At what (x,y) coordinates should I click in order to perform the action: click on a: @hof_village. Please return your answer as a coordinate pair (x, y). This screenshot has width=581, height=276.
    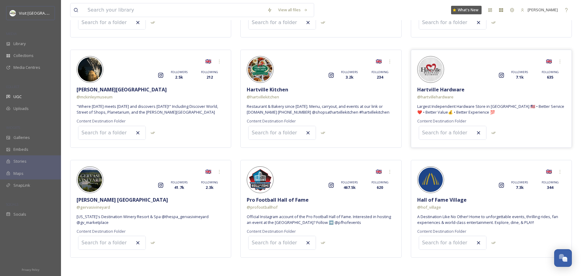
    Looking at the image, I should click on (429, 207).